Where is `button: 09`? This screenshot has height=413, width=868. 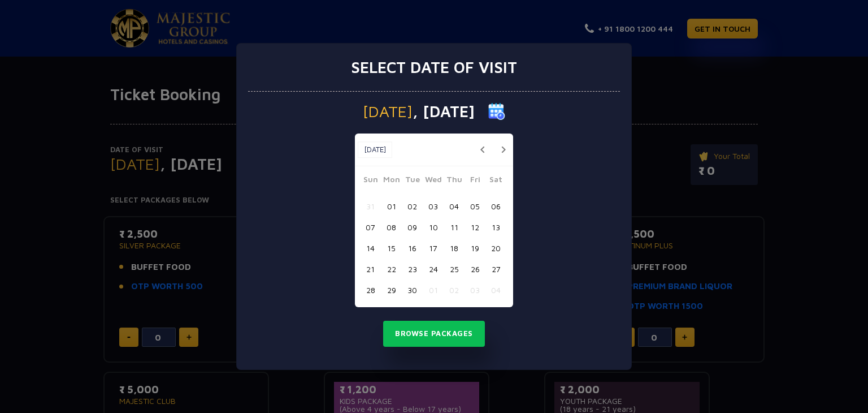
button: 09 is located at coordinates (412, 227).